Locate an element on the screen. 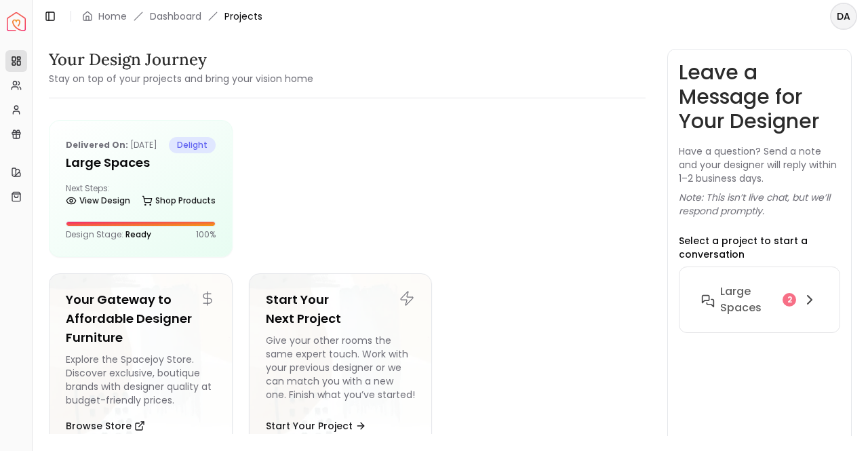 The height and width of the screenshot is (451, 868). button: DA is located at coordinates (843, 16).